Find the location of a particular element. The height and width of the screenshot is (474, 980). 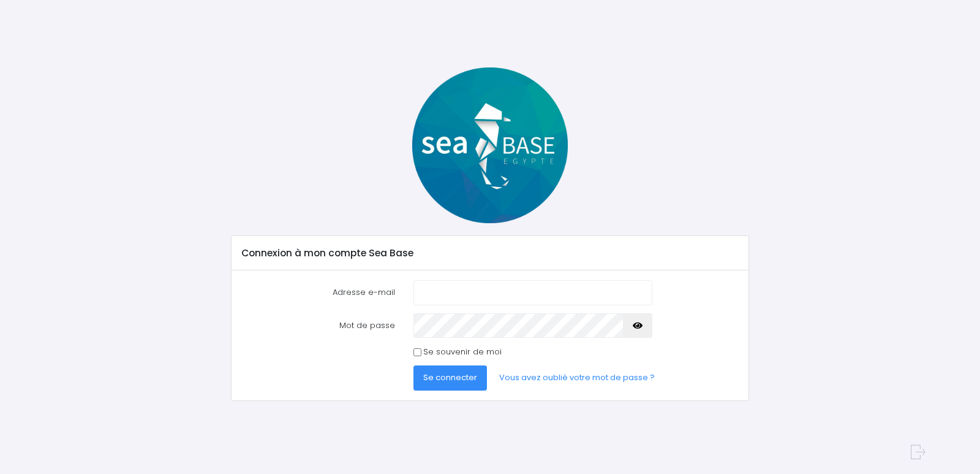

label: Mot de passe is located at coordinates (319, 325).